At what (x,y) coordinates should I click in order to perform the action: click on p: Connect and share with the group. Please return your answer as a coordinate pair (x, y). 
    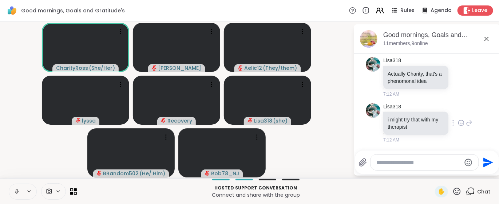
    Looking at the image, I should click on (256, 195).